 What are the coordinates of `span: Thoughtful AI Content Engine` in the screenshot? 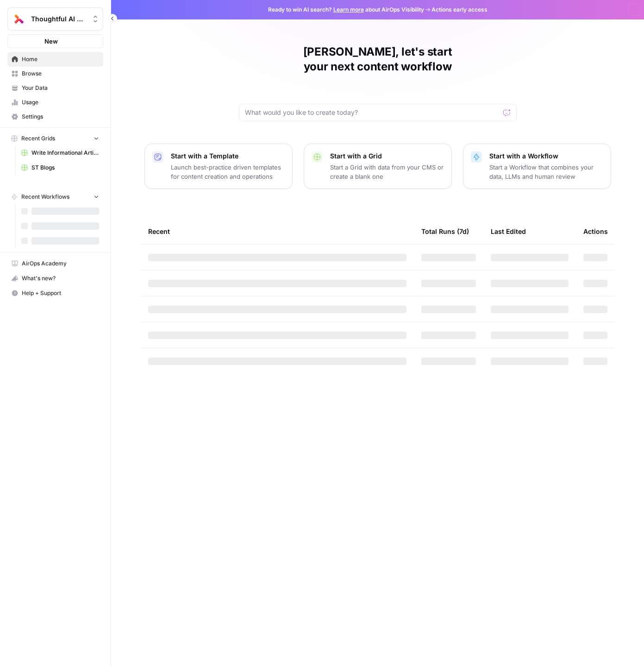 It's located at (59, 19).